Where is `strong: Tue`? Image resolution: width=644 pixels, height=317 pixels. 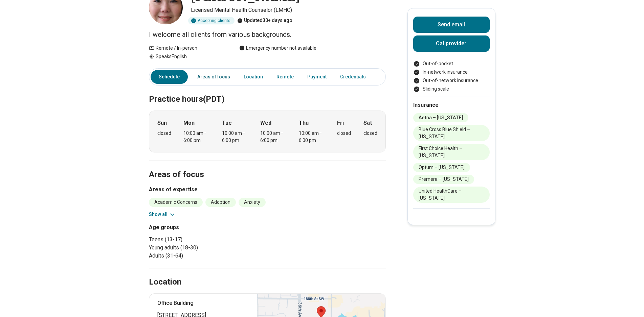
strong: Tue is located at coordinates (227, 123).